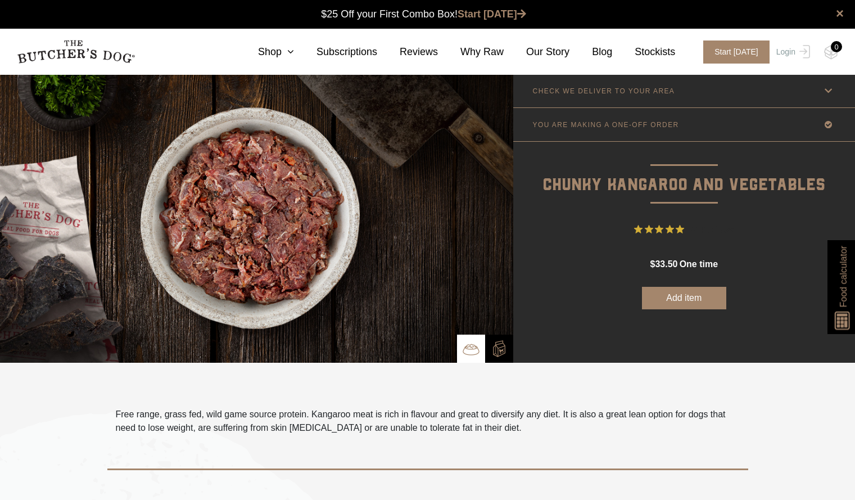 Image resolution: width=855 pixels, height=500 pixels. What do you see at coordinates (684, 124) in the screenshot?
I see `a: YOU ARE MAKING A ONE-OFF ORDER` at bounding box center [684, 124].